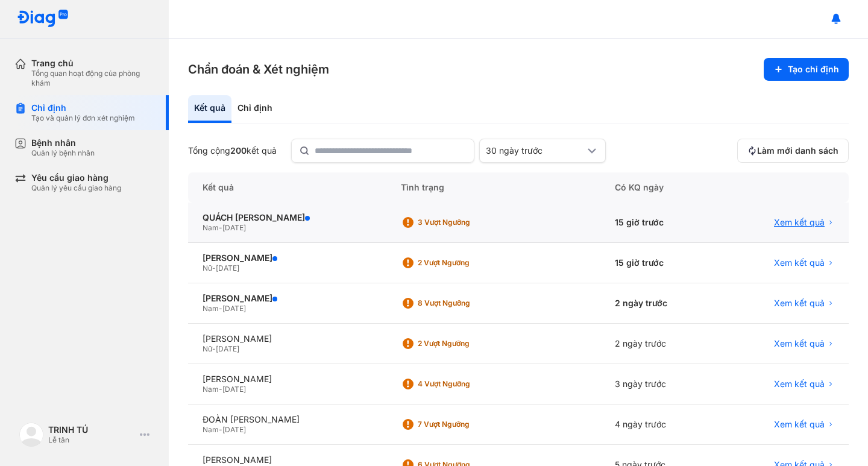 This screenshot has height=466, width=868. Describe the element at coordinates (806, 69) in the screenshot. I see `button: Tạo chỉ định` at that location.